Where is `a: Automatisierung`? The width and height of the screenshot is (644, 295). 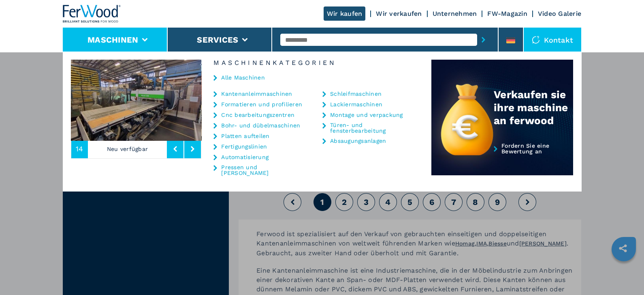 a: Automatisierung is located at coordinates (245, 157).